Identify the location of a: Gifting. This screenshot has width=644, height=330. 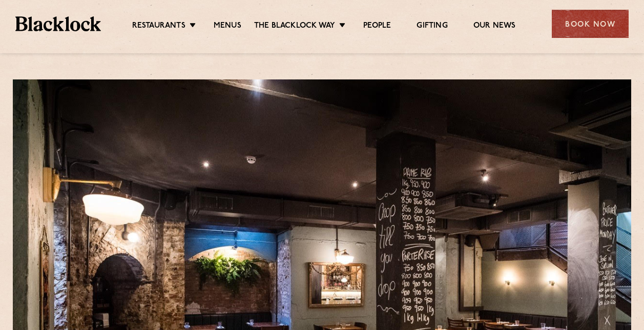
(432, 27).